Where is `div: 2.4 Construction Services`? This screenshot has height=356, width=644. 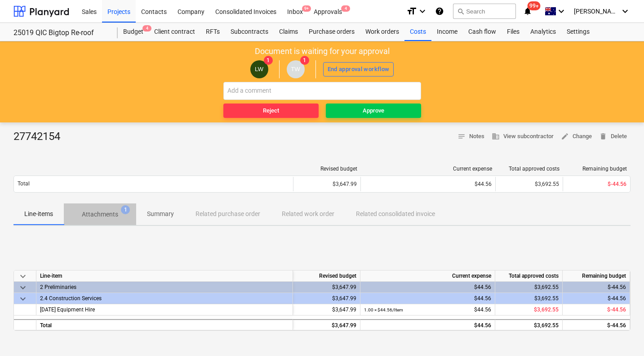 div: 2.4 Construction Services is located at coordinates (164, 298).